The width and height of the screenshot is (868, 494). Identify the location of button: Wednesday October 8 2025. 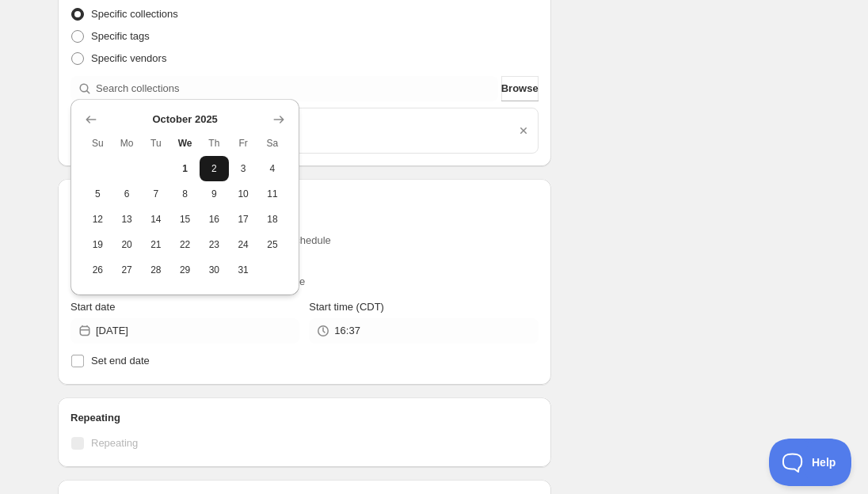
(185, 194).